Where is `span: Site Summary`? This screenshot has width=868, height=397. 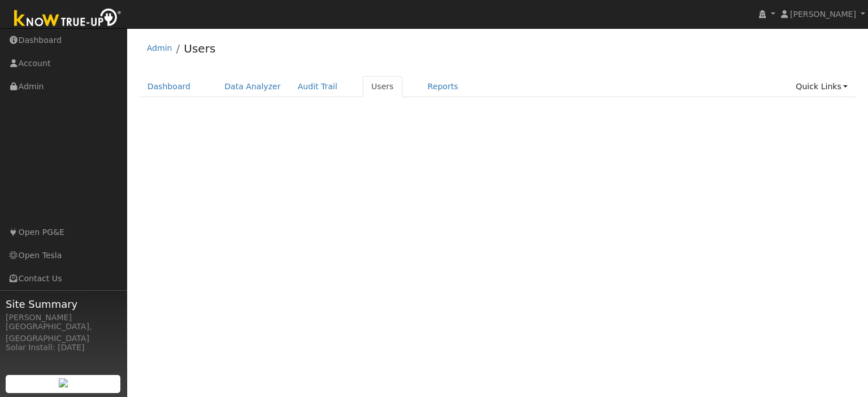
span: Site Summary is located at coordinates (63, 304).